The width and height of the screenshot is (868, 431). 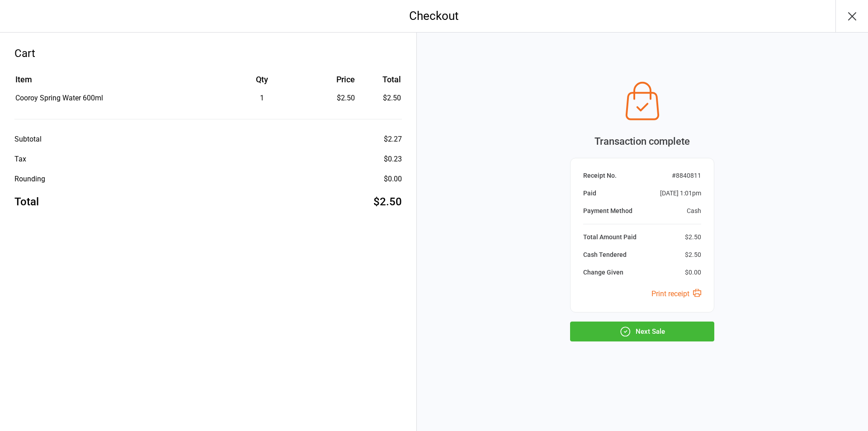 What do you see at coordinates (676, 294) in the screenshot?
I see `a: Print receipt` at bounding box center [676, 294].